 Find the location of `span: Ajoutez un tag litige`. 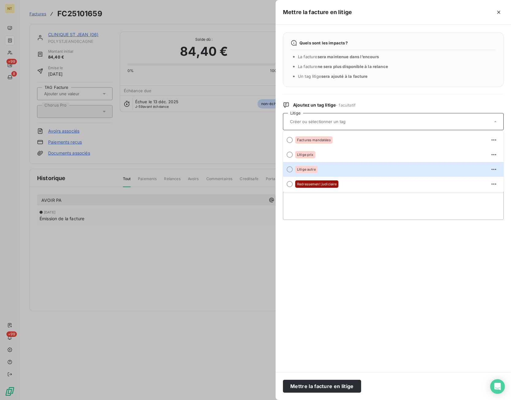

span: Ajoutez un tag litige is located at coordinates (324, 105).